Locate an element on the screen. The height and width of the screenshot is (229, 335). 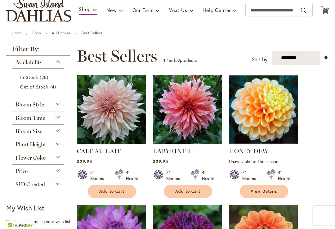
span: 32 is located at coordinates (177, 60).